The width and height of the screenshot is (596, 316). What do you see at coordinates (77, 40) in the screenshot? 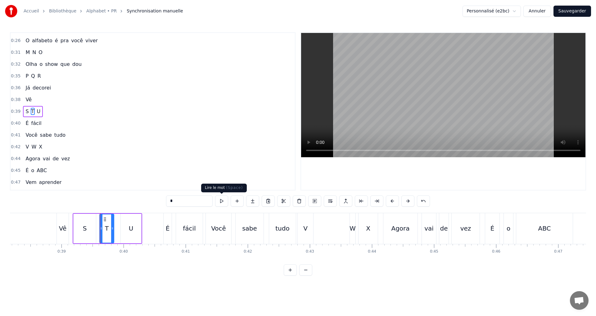
I see `span: você` at bounding box center [77, 40].